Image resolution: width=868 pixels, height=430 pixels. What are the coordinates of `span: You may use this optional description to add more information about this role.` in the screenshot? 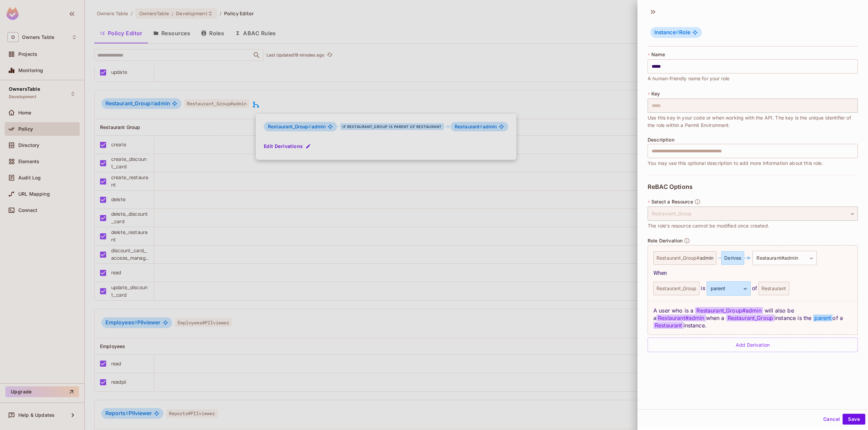 It's located at (736, 163).